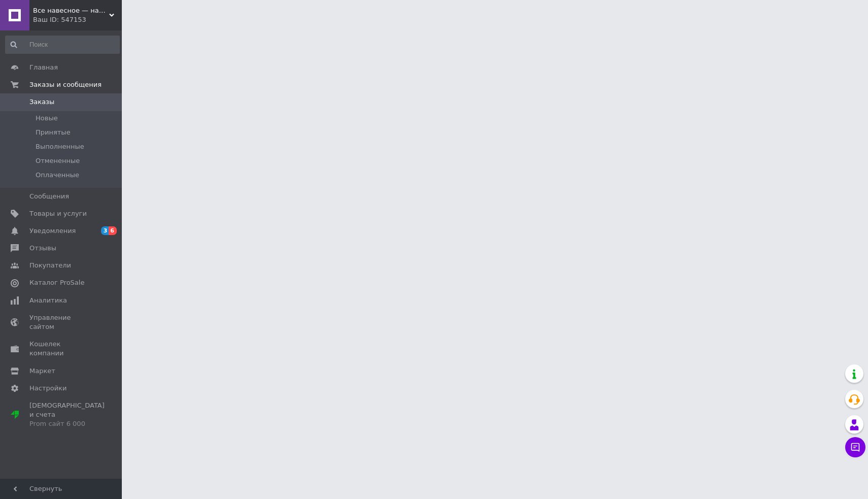  Describe the element at coordinates (42, 371) in the screenshot. I see `span: Маркет` at that location.